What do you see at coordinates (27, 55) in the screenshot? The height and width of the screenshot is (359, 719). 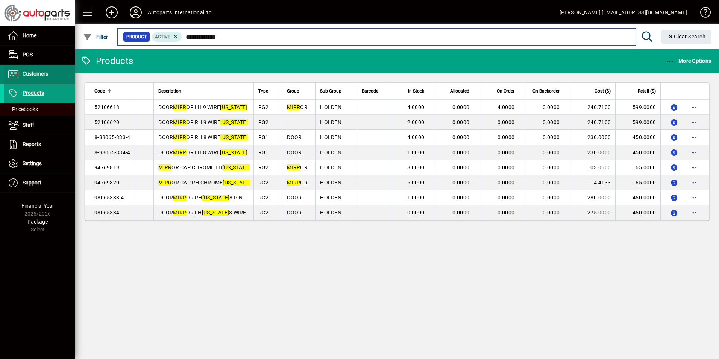 I see `span: POS` at bounding box center [27, 55].